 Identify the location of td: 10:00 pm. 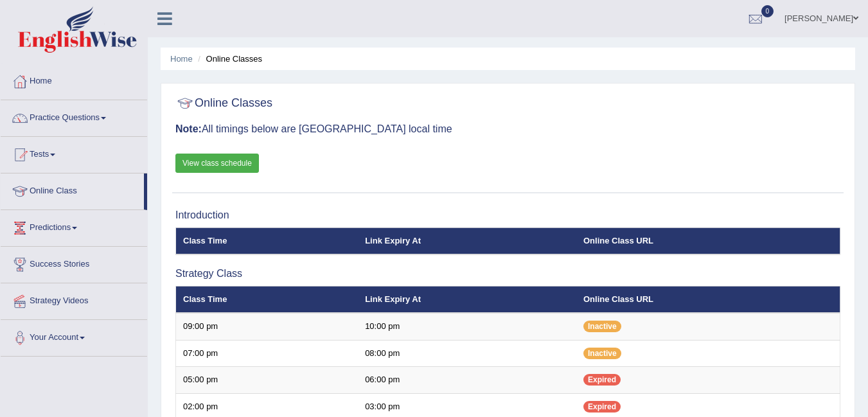
(467, 326).